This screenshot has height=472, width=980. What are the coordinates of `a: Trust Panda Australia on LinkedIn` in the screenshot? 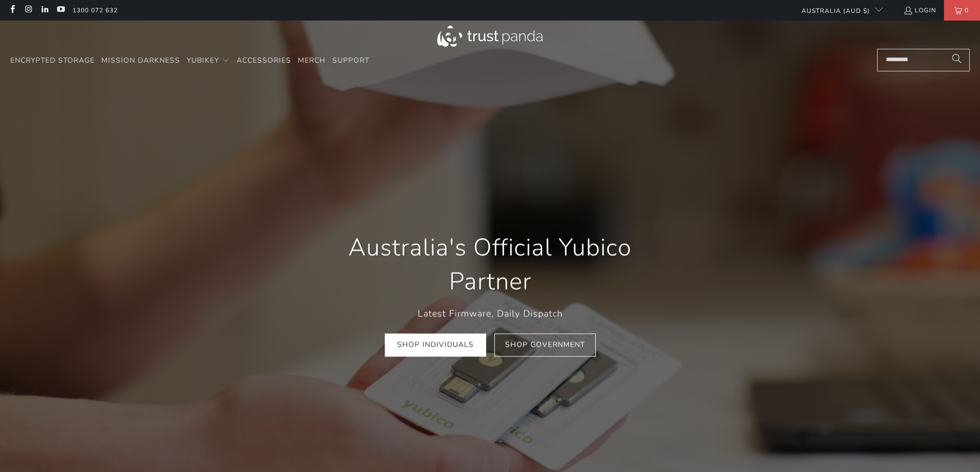 It's located at (44, 10).